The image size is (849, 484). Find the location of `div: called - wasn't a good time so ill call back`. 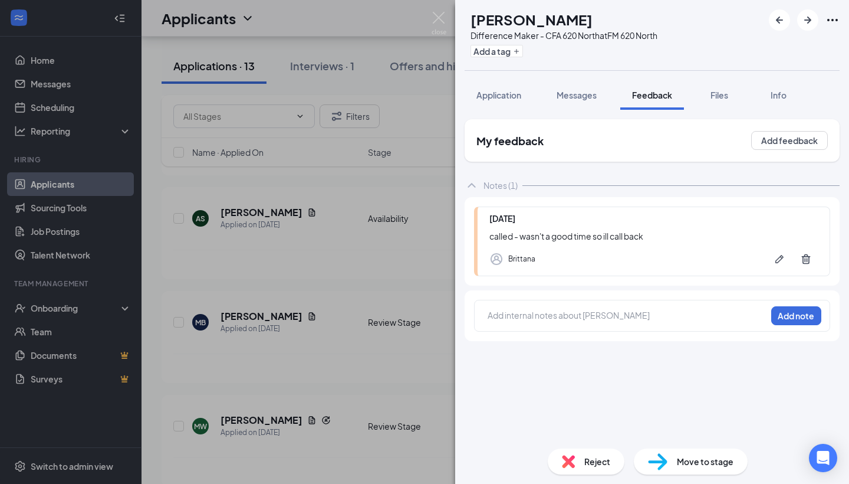

div: called - wasn't a good time so ill call back is located at coordinates (653, 236).